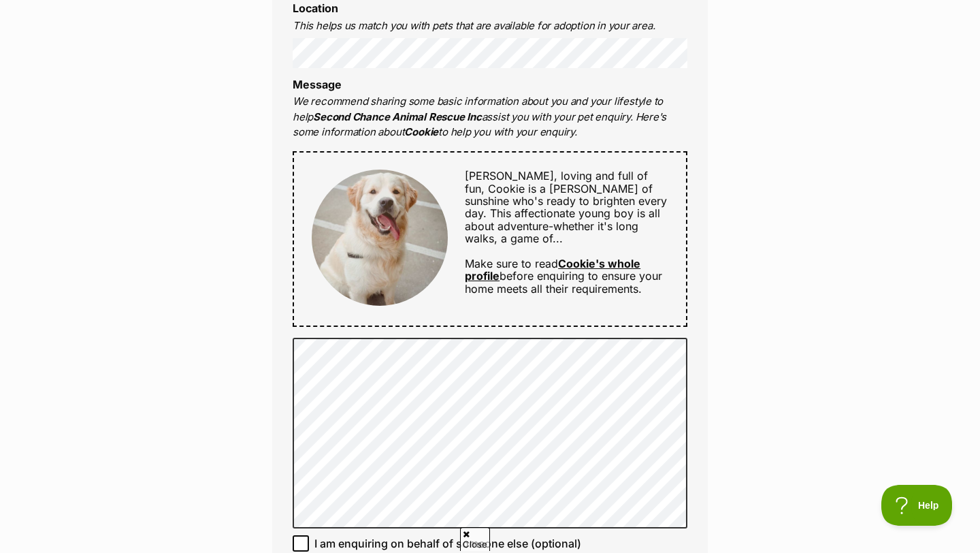 The height and width of the screenshot is (553, 980). What do you see at coordinates (448, 544) in the screenshot?
I see `span: I am enquiring on behalf of someone else (optional)` at bounding box center [448, 544].